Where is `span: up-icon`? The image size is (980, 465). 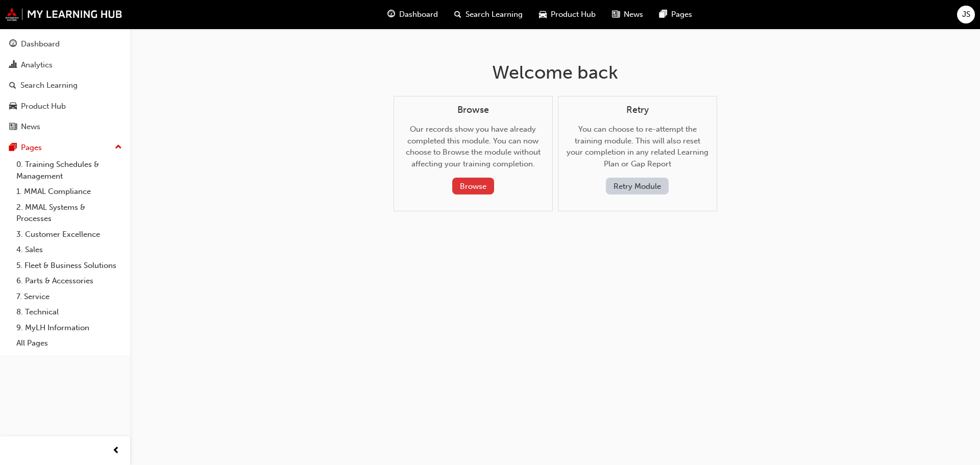 span: up-icon is located at coordinates (118, 147).